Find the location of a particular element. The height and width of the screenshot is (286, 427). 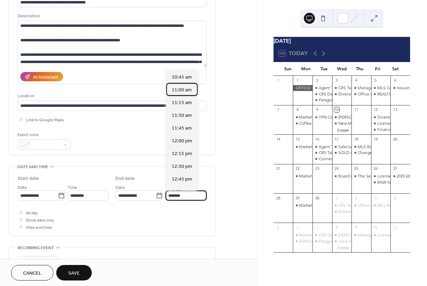

span: 12:00 pm is located at coordinates (182, 141).